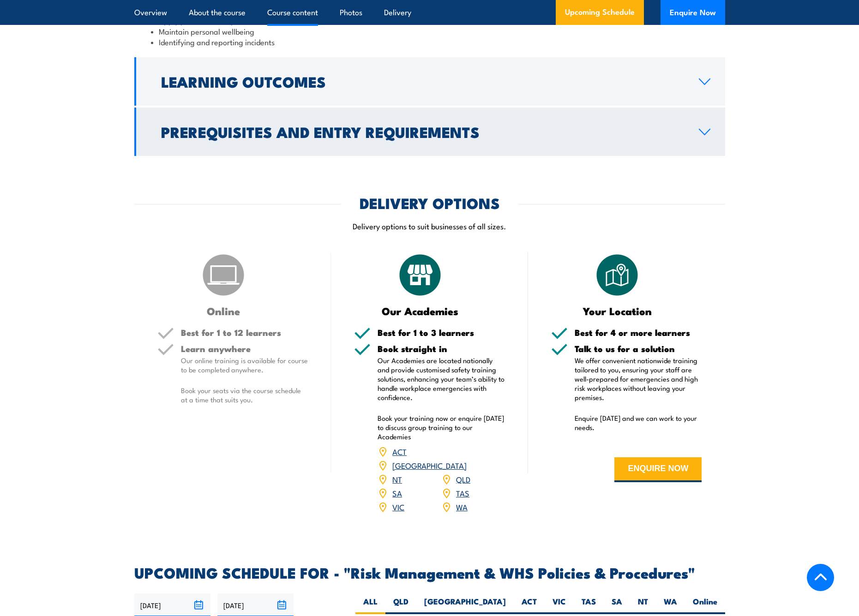 This screenshot has height=616, width=859. Describe the element at coordinates (643, 605) in the screenshot. I see `label: NT` at that location.